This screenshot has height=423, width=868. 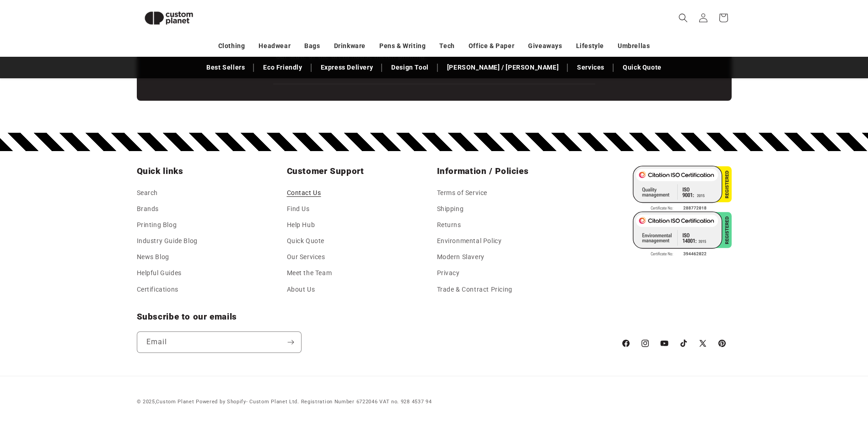 I want to click on a: Pens & Writing, so click(x=402, y=46).